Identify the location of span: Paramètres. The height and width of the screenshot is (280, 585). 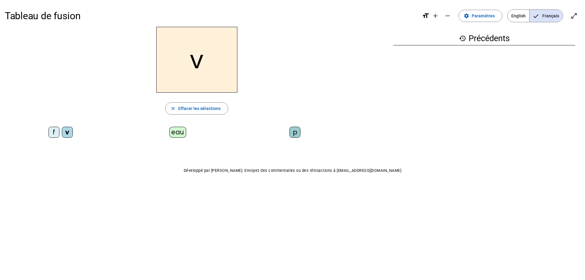
(484, 16).